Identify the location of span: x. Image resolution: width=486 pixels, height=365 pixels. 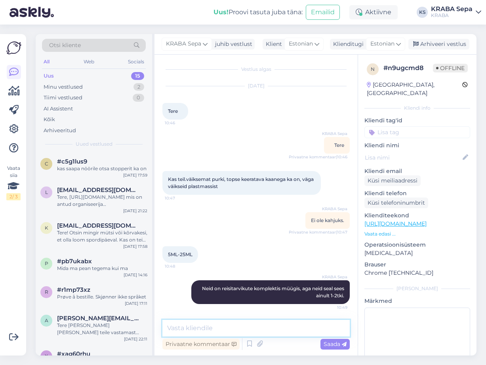
(46, 356).